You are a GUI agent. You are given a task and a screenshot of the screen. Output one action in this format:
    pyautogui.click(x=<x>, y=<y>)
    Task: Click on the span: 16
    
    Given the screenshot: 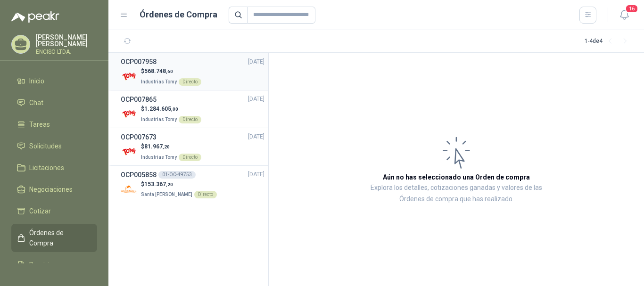 What is the action you would take?
    pyautogui.click(x=632, y=9)
    